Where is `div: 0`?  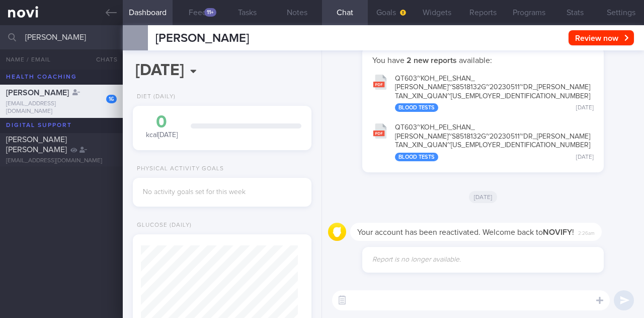 div: 0 is located at coordinates (161, 122).